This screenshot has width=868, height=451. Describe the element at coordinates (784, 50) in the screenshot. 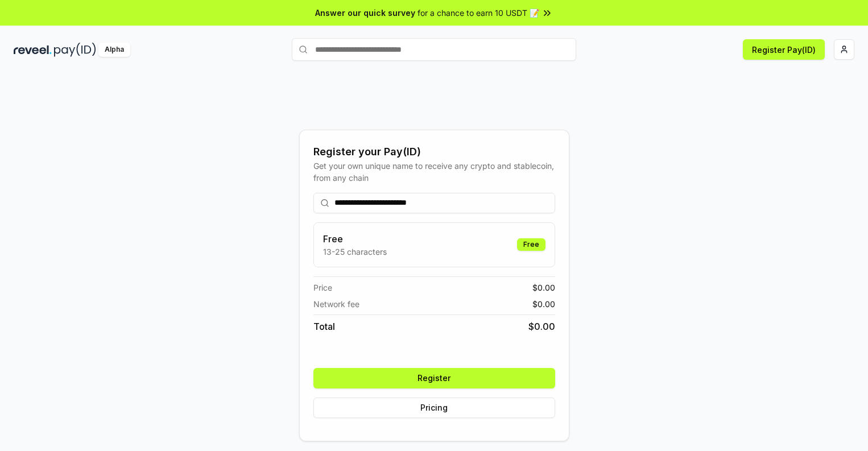

I see `button: Register Pay(ID)` at that location.